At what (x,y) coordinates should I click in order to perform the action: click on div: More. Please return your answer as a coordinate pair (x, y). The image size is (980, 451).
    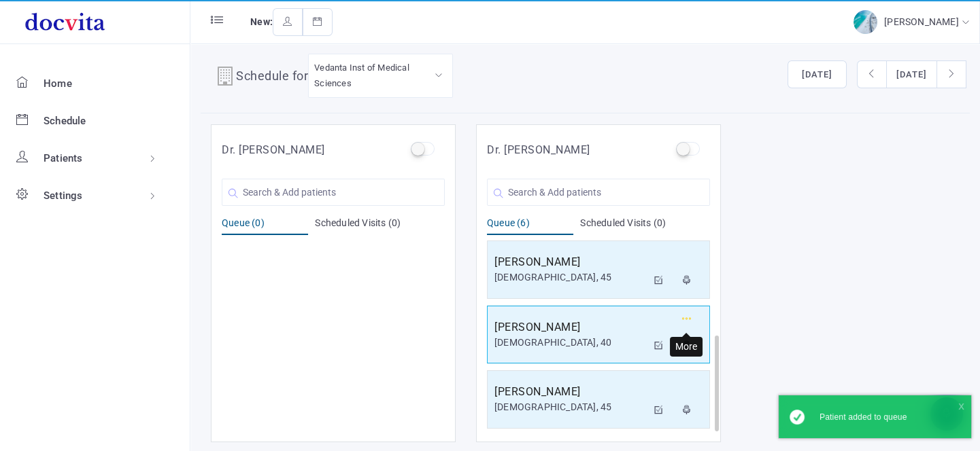
    Looking at the image, I should click on (686, 347).